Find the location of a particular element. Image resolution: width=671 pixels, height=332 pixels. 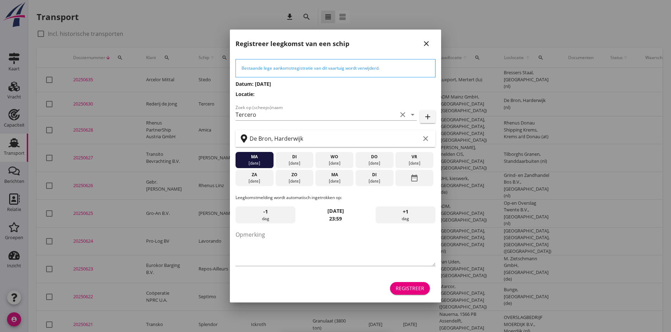

input: Zoek op (scheeps)naam is located at coordinates (316, 115).